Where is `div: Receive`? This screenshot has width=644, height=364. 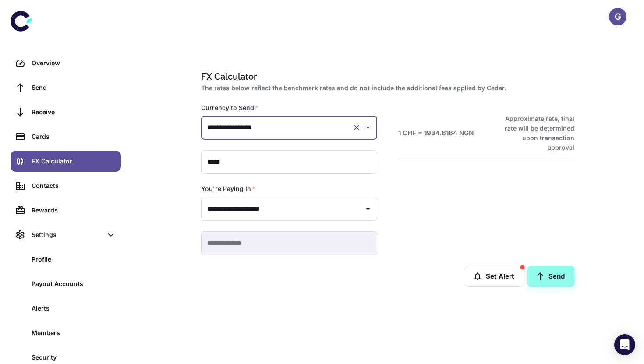 div: Receive is located at coordinates (73, 112).